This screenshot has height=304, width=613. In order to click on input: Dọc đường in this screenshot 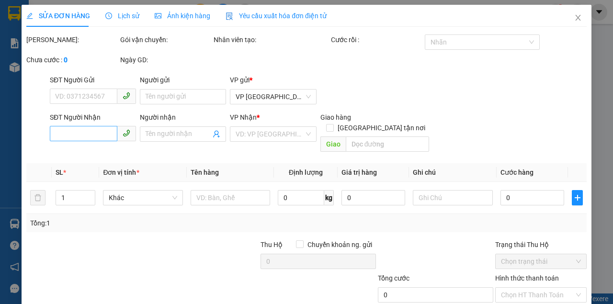, I will do `click(387, 144)`.